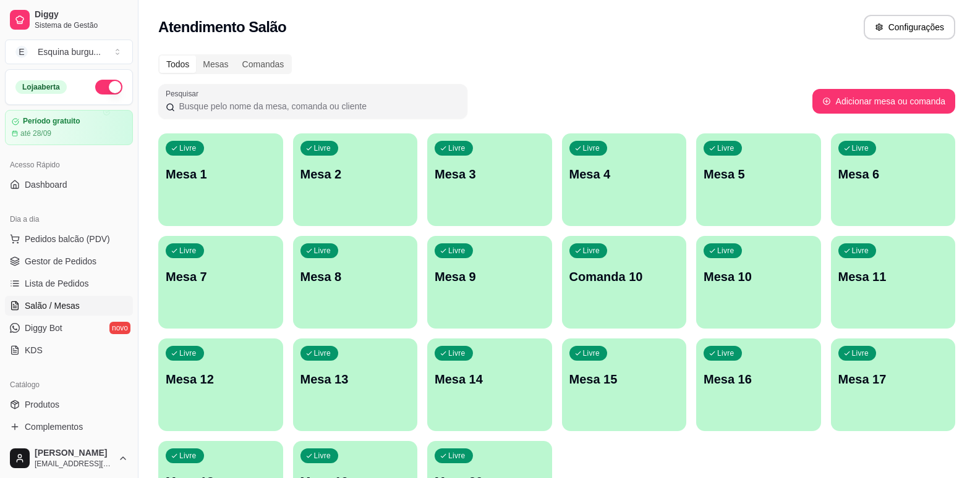 This screenshot has height=478, width=975. Describe the element at coordinates (184, 93) in the screenshot. I see `label: Pesquisar` at that location.